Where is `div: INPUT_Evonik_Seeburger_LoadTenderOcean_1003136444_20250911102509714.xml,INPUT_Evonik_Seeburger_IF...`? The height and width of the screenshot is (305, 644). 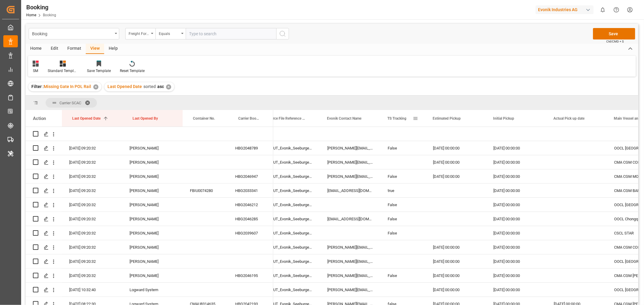 div: INPUT_Evonik_Seeburger_LoadTenderOcean_1003136444_20250911102509714.xml,INPUT_Evonik_Seeburger_IF... is located at coordinates (290, 233).